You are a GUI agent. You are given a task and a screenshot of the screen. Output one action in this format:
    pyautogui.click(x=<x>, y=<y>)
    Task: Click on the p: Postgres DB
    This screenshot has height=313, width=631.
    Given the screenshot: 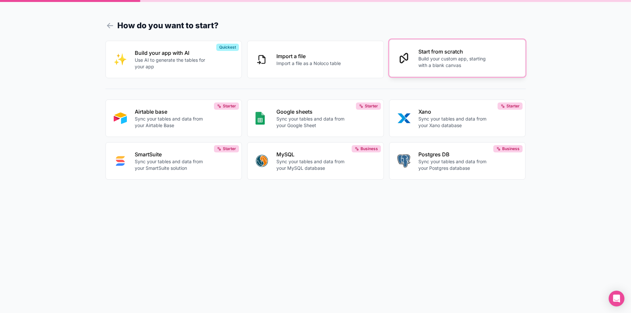 What is the action you would take?
    pyautogui.click(x=455, y=154)
    